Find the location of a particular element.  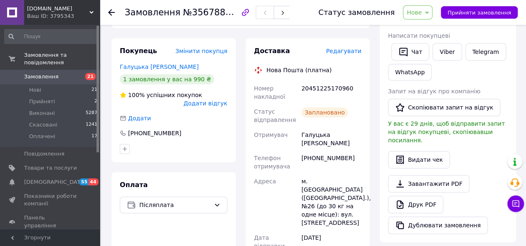

span: Додати is located at coordinates (139, 118).